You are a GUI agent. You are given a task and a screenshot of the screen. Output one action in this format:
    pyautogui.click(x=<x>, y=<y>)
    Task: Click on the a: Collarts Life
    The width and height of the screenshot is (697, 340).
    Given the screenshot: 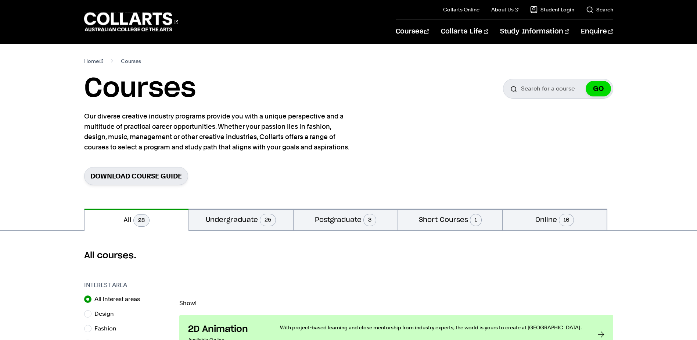 What is the action you would take?
    pyautogui.click(x=465, y=32)
    